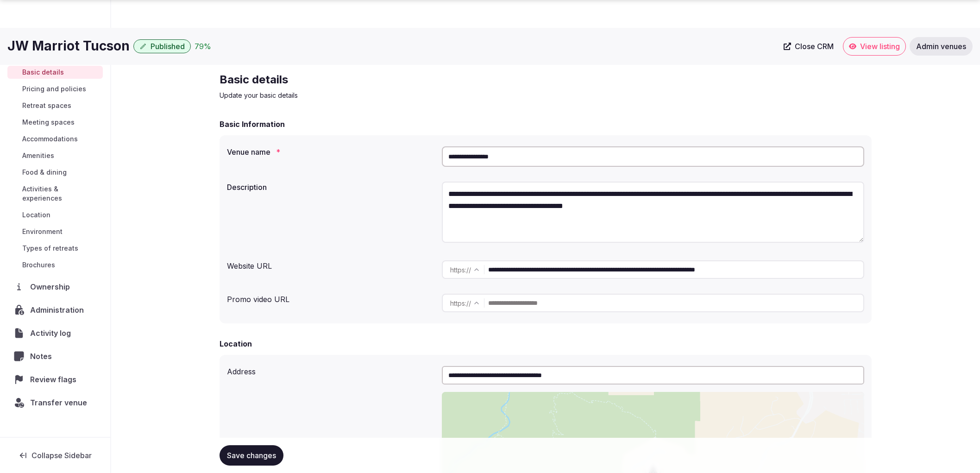 This screenshot has height=473, width=980. I want to click on button: Collapse Sidebar, so click(55, 456).